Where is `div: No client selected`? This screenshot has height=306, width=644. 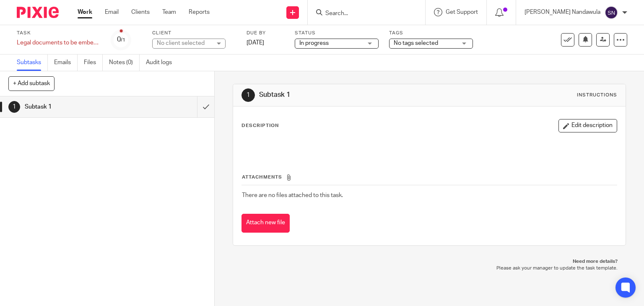 div: No client selected is located at coordinates (184, 43).